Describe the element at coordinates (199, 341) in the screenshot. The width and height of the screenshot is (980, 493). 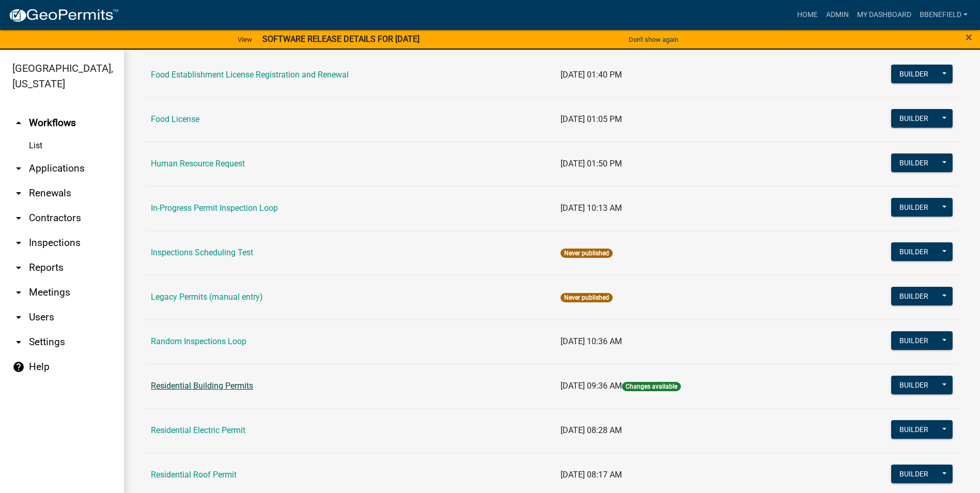
I see `a: Random Inspections Loop` at that location.